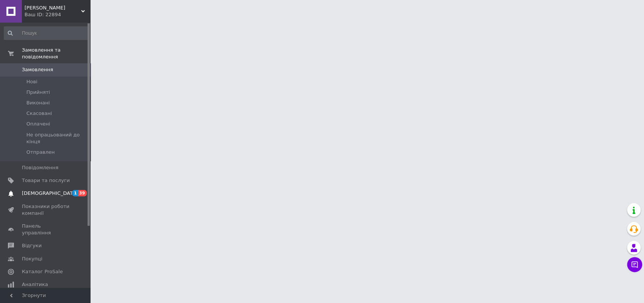  I want to click on span: Нові, so click(32, 82).